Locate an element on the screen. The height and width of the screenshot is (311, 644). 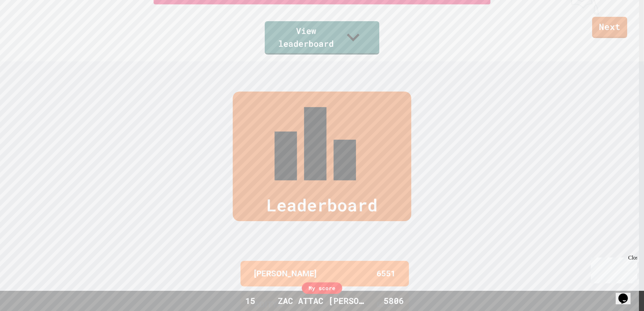
div: 15 is located at coordinates (250, 301).